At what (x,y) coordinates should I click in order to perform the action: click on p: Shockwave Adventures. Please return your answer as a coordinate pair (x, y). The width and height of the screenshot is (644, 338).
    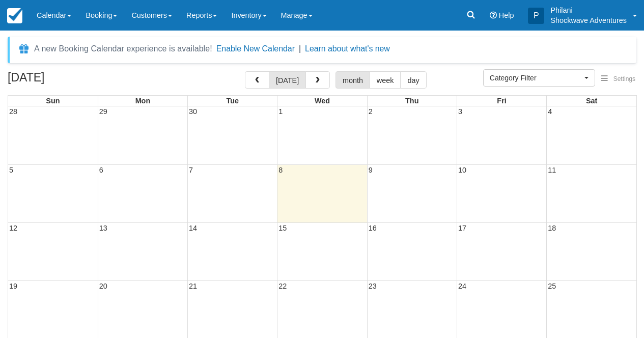
    Looking at the image, I should click on (589, 20).